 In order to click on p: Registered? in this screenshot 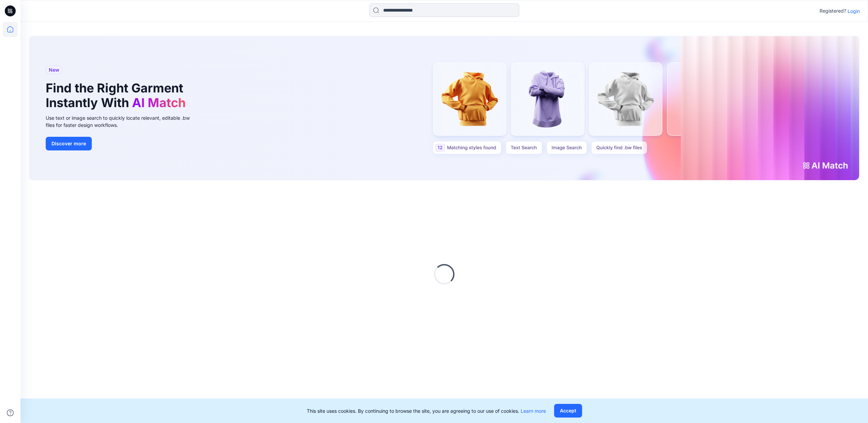, I will do `click(833, 11)`.